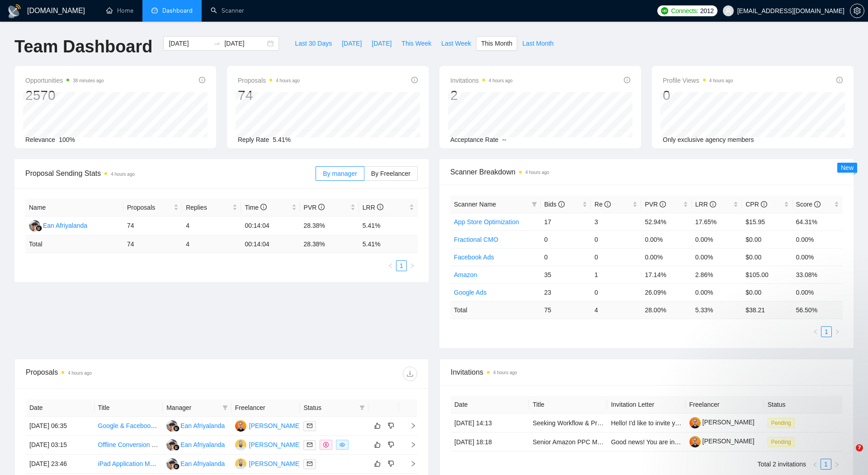 The width and height of the screenshot is (868, 475). I want to click on span: to, so click(217, 44).